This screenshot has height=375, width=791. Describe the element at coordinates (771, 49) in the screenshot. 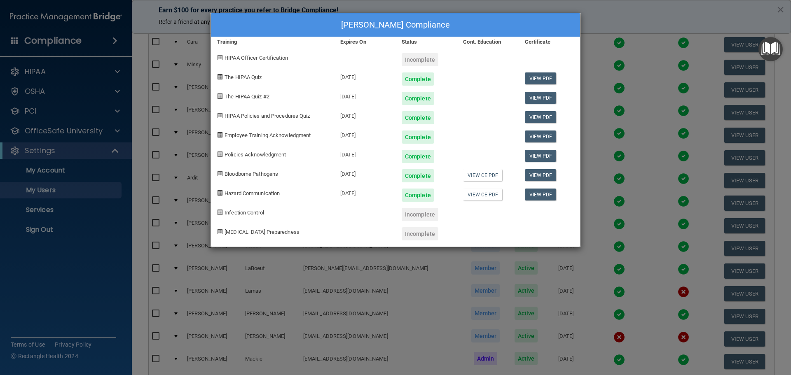

I see `button: Open Resource Center` at that location.